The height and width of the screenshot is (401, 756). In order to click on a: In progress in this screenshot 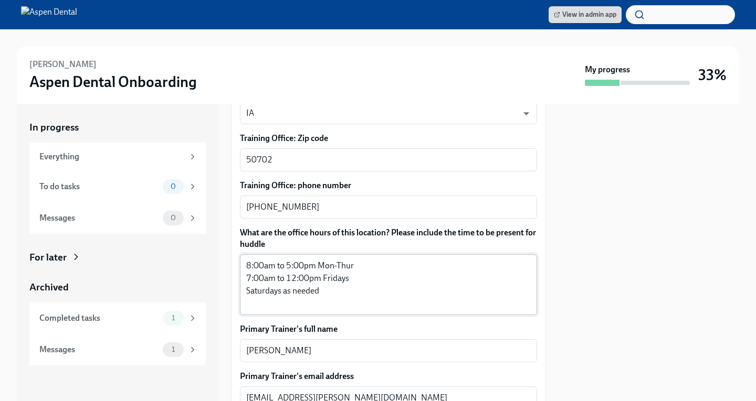, I will do `click(118, 128)`.